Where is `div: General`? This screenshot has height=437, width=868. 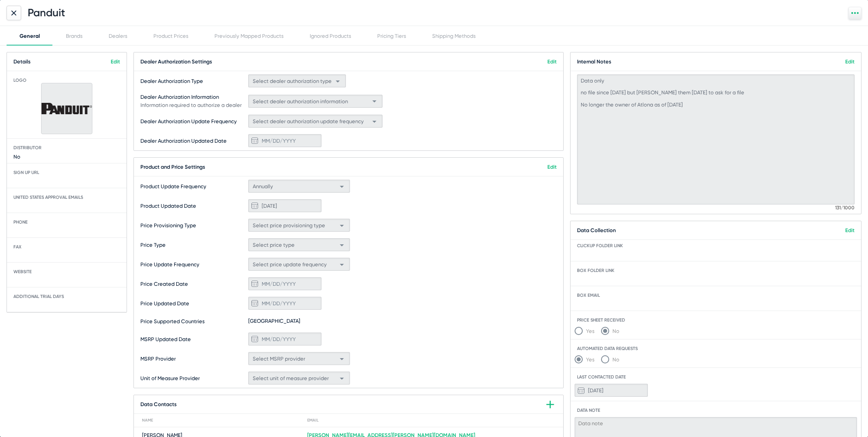
div: General is located at coordinates (30, 35).